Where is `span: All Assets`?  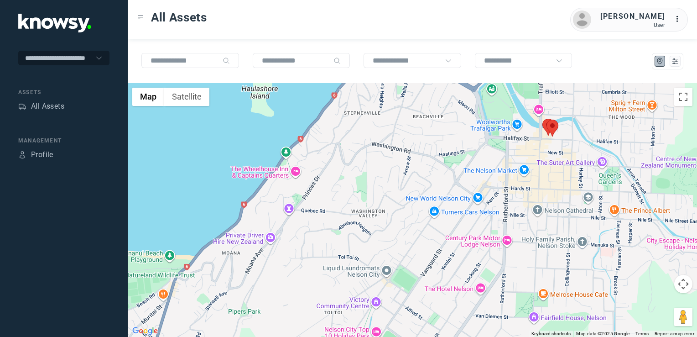 span: All Assets is located at coordinates (179, 17).